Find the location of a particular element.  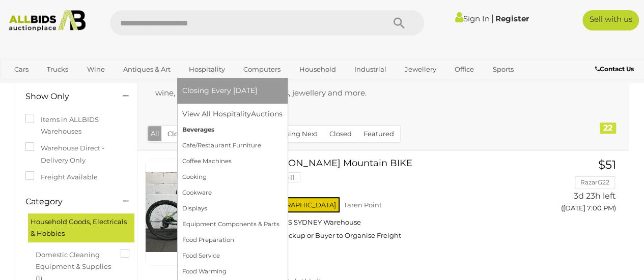

a: Office is located at coordinates (464, 69).